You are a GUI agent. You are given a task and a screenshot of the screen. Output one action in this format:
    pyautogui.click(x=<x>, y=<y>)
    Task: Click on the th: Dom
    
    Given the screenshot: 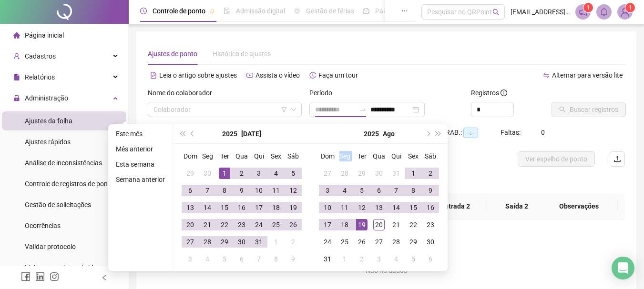 What is the action you would take?
    pyautogui.click(x=190, y=156)
    